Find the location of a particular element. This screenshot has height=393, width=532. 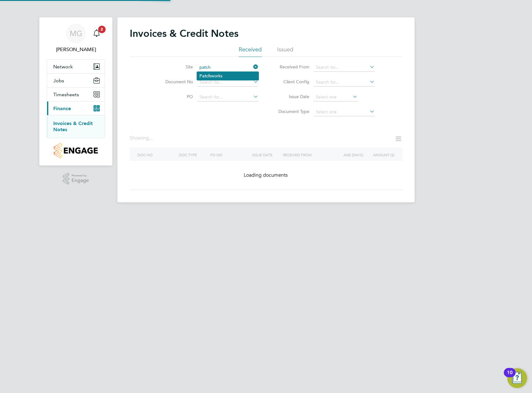

label: Site is located at coordinates (175, 67).